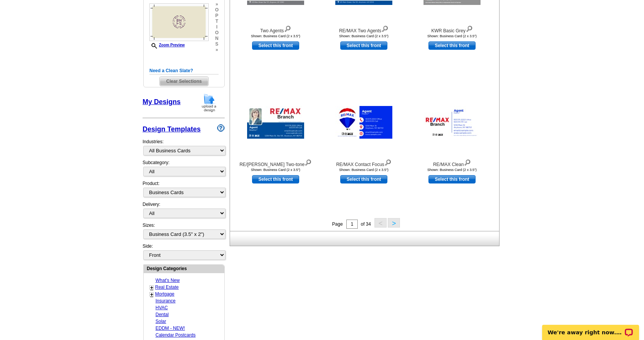 The image size is (644, 340). Describe the element at coordinates (217, 15) in the screenshot. I see `span: p` at that location.